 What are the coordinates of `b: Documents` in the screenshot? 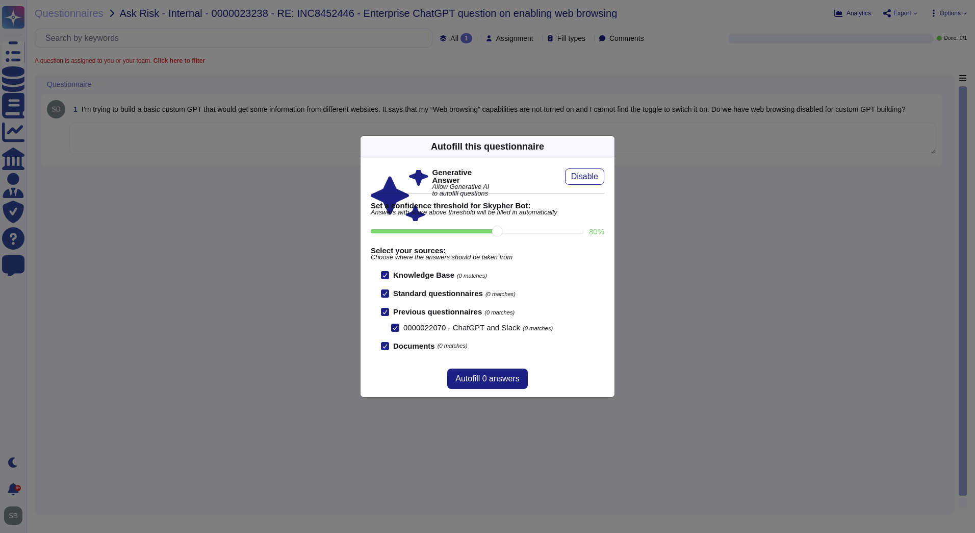 It's located at (414, 345).